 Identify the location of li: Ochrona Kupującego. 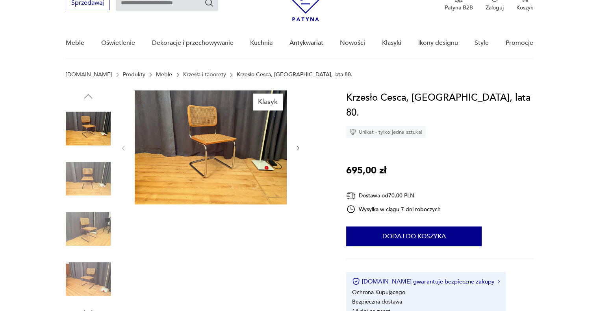
(378, 292).